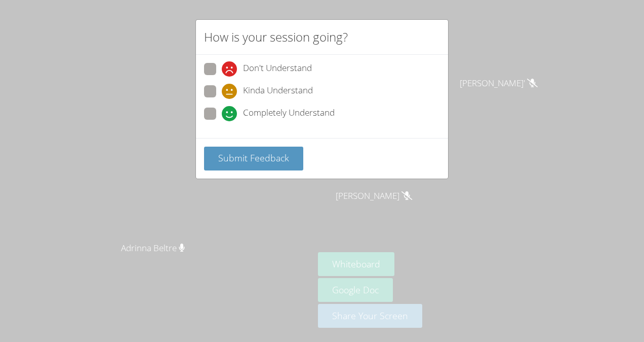 The width and height of the screenshot is (644, 342). I want to click on h2: How is your session going?, so click(276, 37).